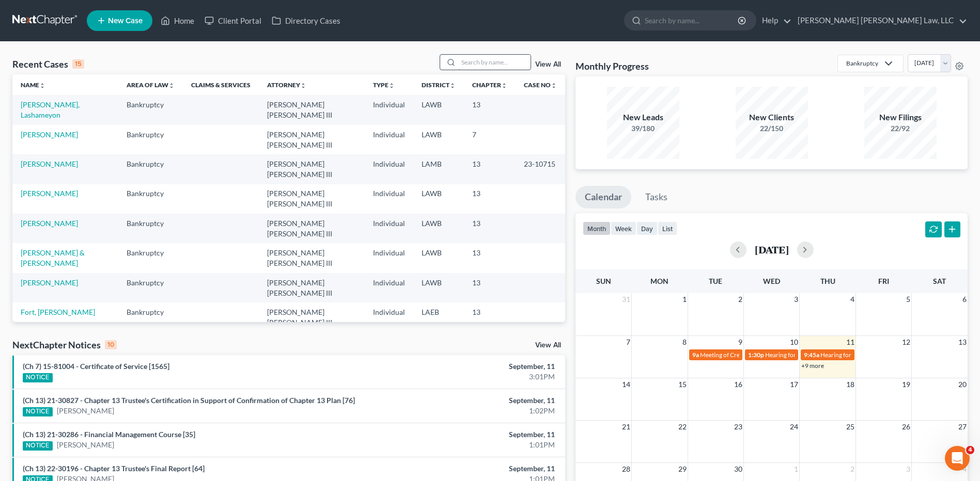  I want to click on a: (Ch 13) 21-30827 - Chapter 13 Trustee's Certification in Support of Confirmation of Chapter 13 Pl..., so click(189, 400).